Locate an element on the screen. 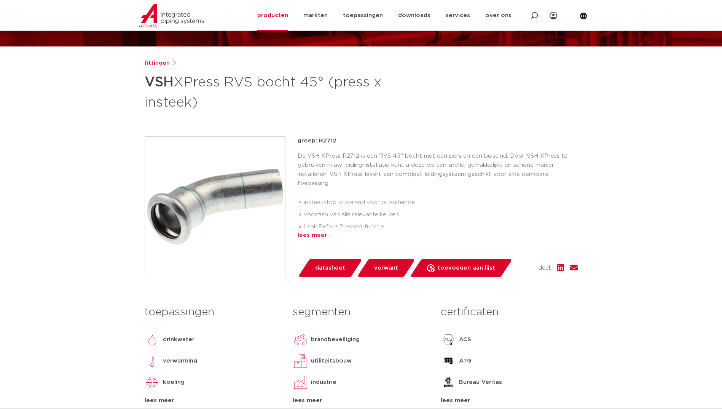 This screenshot has width=722, height=409. h3: certificaten is located at coordinates (509, 312).